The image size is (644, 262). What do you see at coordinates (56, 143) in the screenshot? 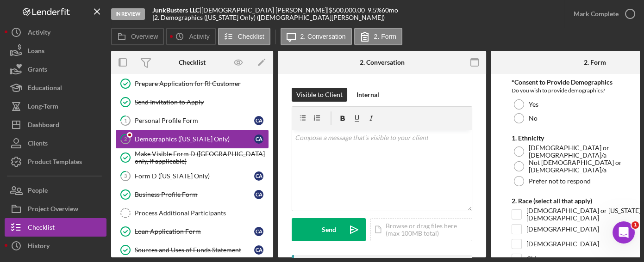
I see `button: Clients` at bounding box center [56, 143].